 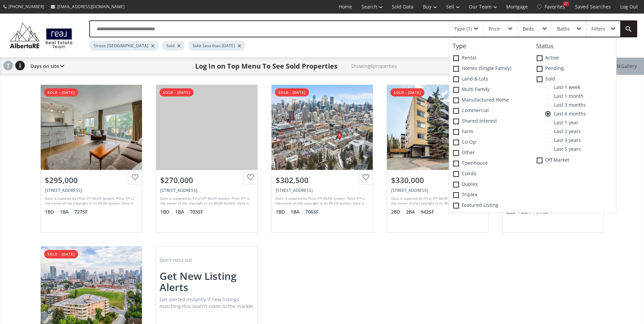 I want to click on label: Manufactured Home, so click(x=491, y=100).